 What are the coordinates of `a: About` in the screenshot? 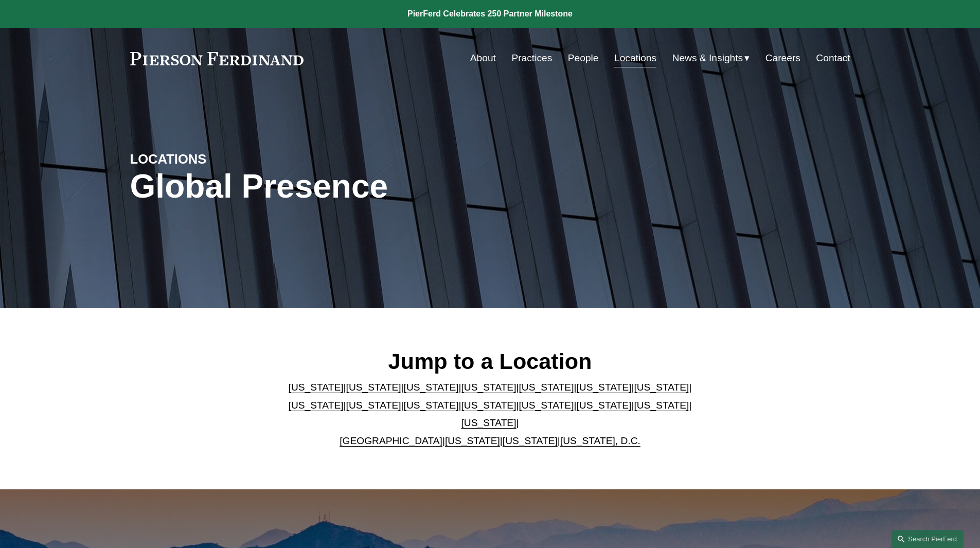 It's located at (483, 58).